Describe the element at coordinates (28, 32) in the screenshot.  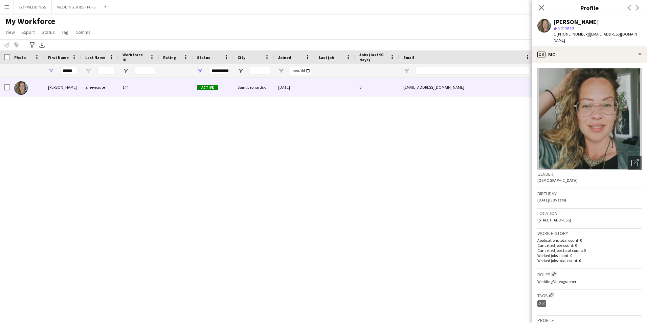
I see `a: Export` at that location.